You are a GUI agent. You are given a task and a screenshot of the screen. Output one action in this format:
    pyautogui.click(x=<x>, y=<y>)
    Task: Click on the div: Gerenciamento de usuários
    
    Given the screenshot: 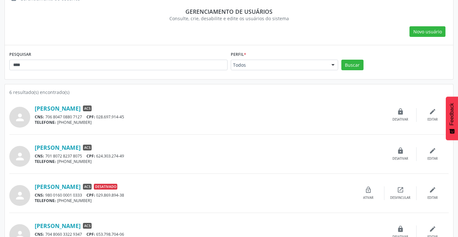 What is the action you would take?
    pyautogui.click(x=229, y=12)
    